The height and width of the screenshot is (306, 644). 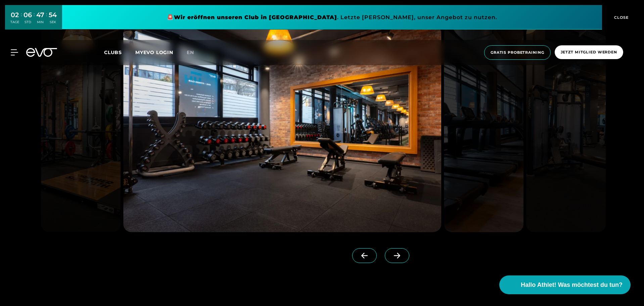 I want to click on a: Clubs, so click(x=119, y=52).